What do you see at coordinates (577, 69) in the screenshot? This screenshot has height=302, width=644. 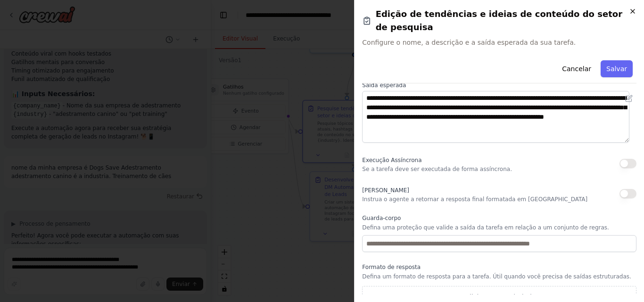 I see `font: Cancelar` at bounding box center [577, 69].